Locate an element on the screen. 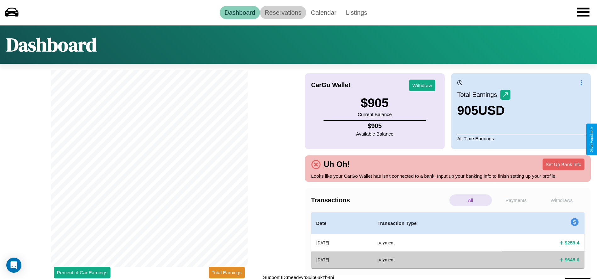 The width and height of the screenshot is (597, 279). p: Available Balance is located at coordinates (375, 134).